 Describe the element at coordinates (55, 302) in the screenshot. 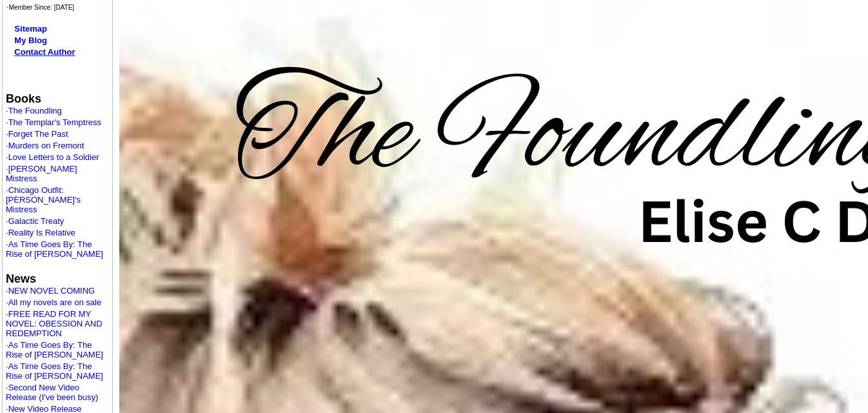

I see `a: All my novels are on sale` at that location.